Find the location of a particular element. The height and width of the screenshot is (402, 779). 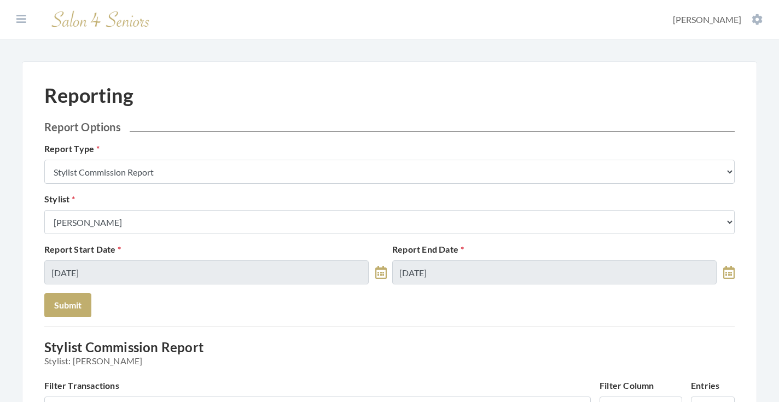

img: Salon 4 Seniors is located at coordinates (101, 19).